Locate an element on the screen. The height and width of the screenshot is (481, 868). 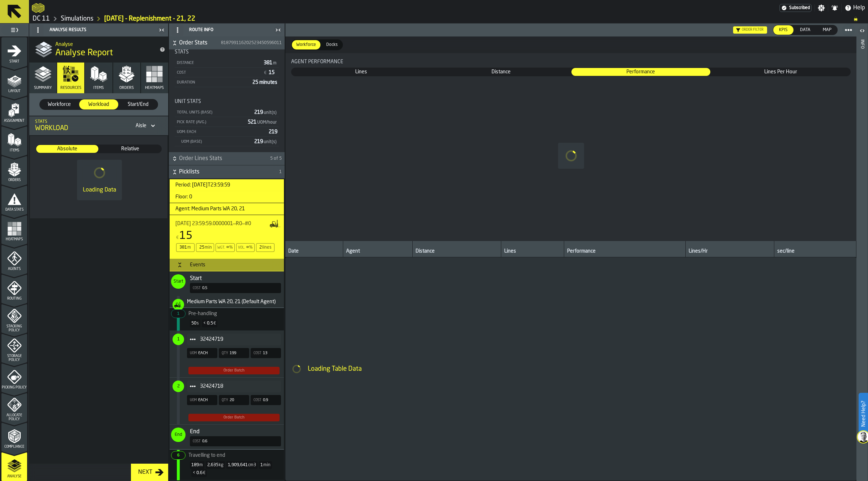
span: < 0.6 is located at coordinates (198, 473).